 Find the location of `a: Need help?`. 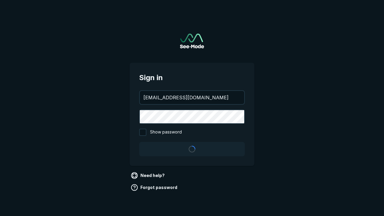

a: Need help? is located at coordinates (148, 176).